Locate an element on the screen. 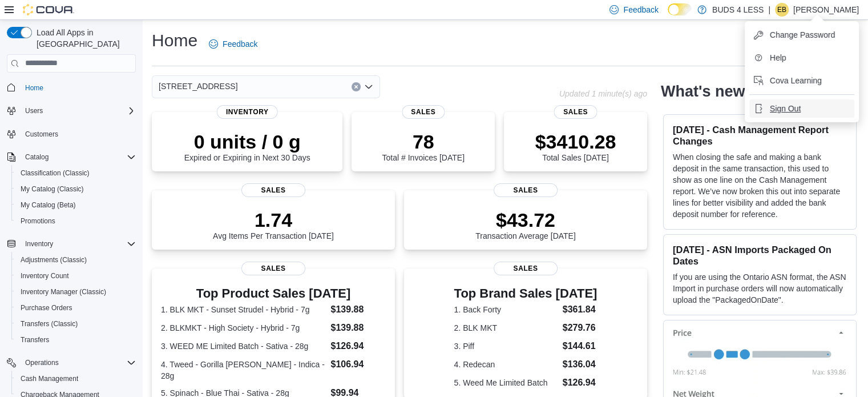 The width and height of the screenshot is (868, 397). dd: $139.88 is located at coordinates (358, 309).